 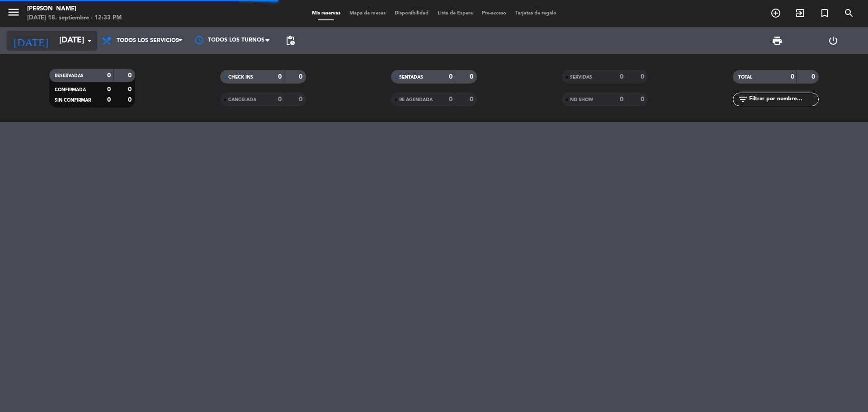 What do you see at coordinates (73, 100) in the screenshot?
I see `span: SIN CONFIRMAR` at bounding box center [73, 100].